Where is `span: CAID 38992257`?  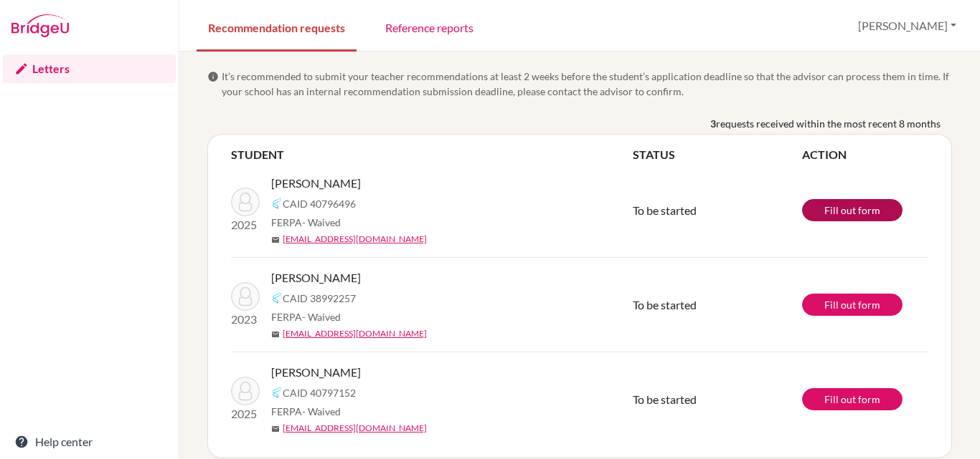 span: CAID 38992257 is located at coordinates (319, 298).